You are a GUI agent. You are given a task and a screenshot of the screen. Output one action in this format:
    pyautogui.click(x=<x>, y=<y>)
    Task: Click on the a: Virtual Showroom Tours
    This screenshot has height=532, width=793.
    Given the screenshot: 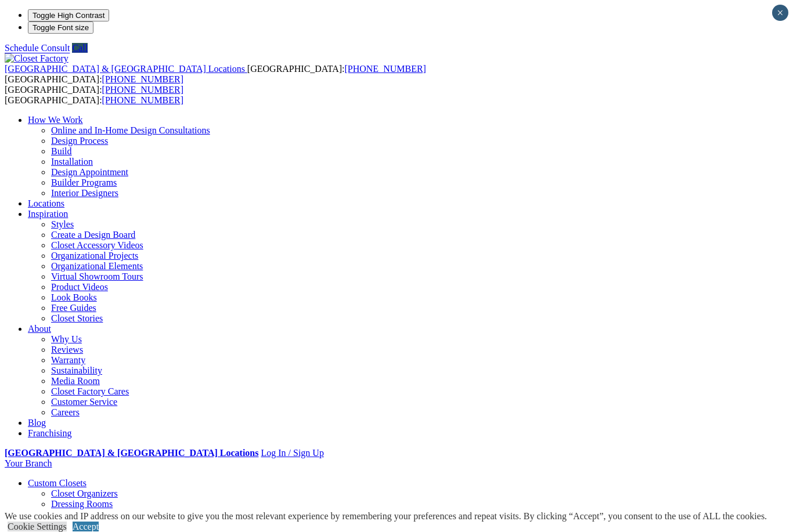 What is the action you would take?
    pyautogui.click(x=97, y=276)
    